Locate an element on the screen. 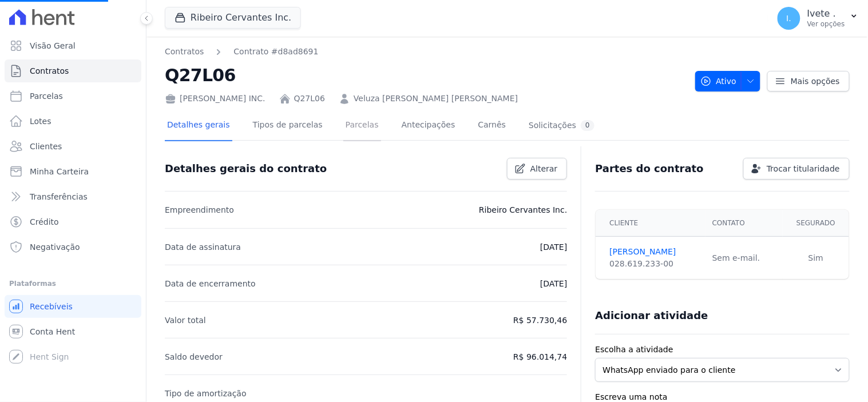  span: Parcelas is located at coordinates (47, 96).